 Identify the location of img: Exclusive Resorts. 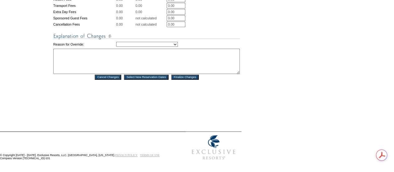
(214, 147).